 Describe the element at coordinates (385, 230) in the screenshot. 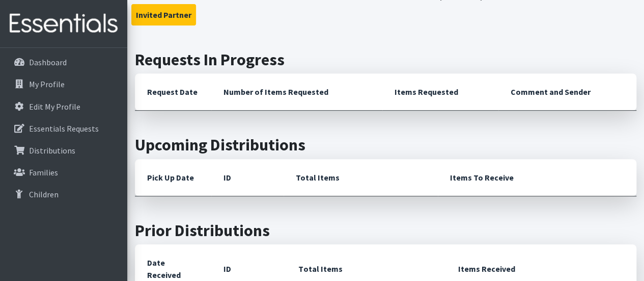

I see `h2: Prior Distributions` at that location.